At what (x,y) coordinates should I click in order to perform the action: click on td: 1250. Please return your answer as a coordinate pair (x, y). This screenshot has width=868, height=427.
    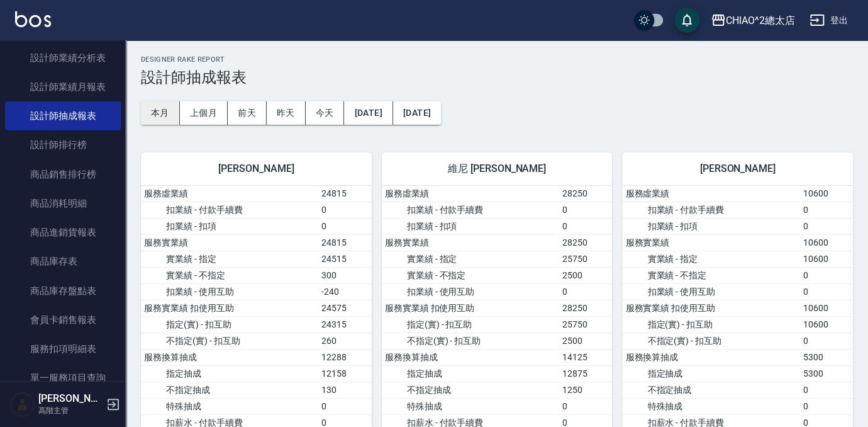
    Looking at the image, I should click on (585, 389).